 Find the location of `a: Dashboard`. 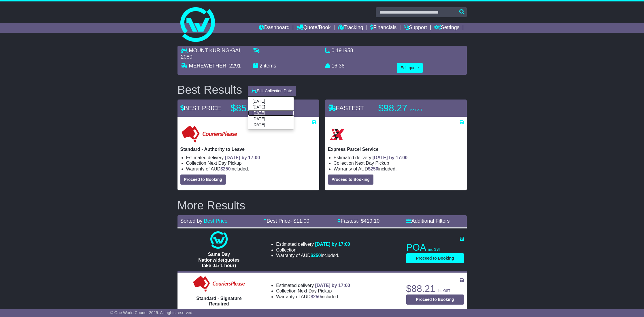

a: Dashboard is located at coordinates (274, 28).